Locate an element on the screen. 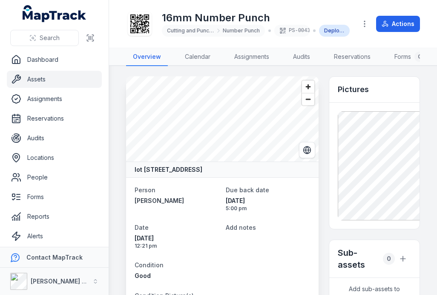 Image resolution: width=437 pixels, height=295 pixels. div: PS-0043 is located at coordinates (292, 31).